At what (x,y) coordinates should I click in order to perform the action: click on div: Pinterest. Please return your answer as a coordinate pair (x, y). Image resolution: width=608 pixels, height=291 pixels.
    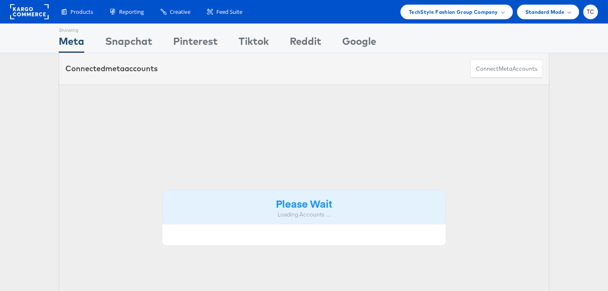
    Looking at the image, I should click on (195, 43).